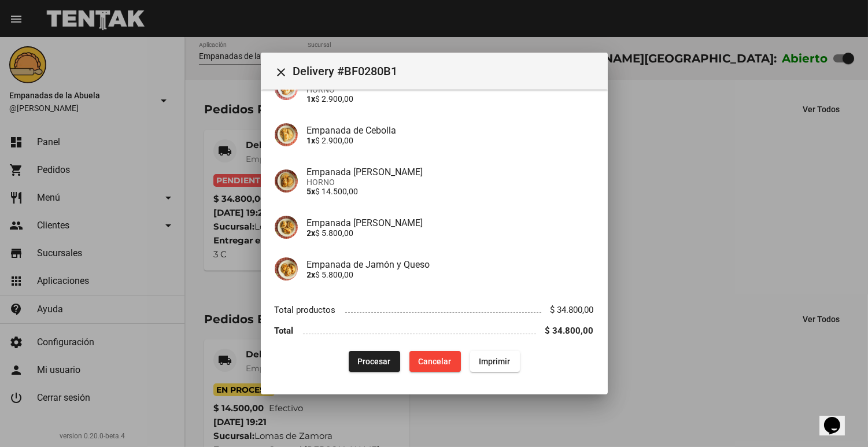 The height and width of the screenshot is (447, 868). What do you see at coordinates (287, 181) in the screenshot?
I see `img: f753fea7-0f09-41b3-9a9e-ddb84fc3b359.jpg` at bounding box center [287, 181].